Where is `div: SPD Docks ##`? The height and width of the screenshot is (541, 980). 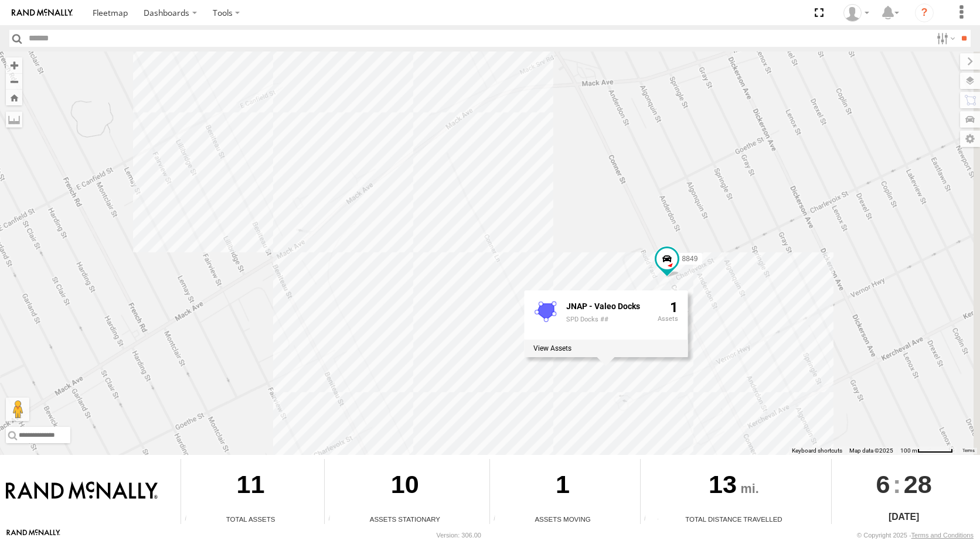 div: SPD Docks ## is located at coordinates (608, 319).